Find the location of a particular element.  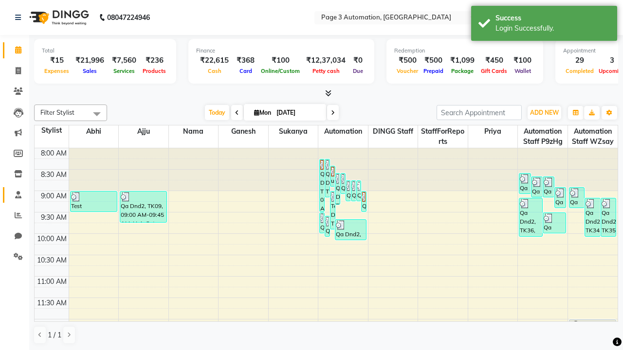

span: Automation Staff p9zHg is located at coordinates (542, 137).